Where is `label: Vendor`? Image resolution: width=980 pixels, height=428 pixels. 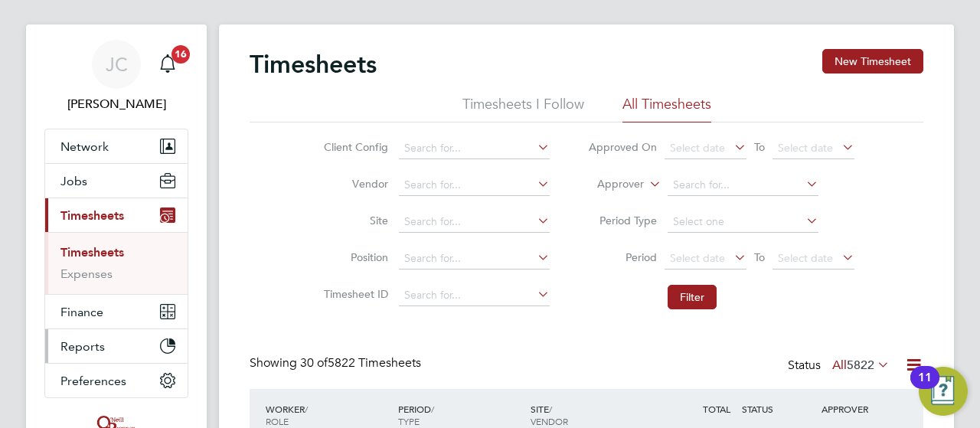
label: Vendor is located at coordinates (354, 184).